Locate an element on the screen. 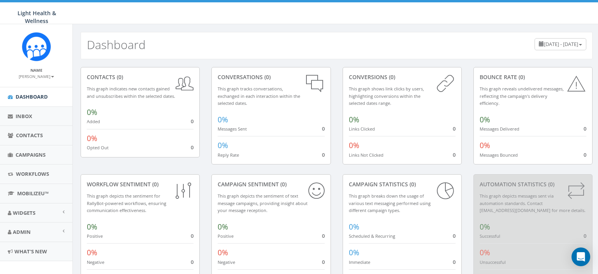 The image size is (598, 274). div: Workflow Sentiment is located at coordinates (140, 184).